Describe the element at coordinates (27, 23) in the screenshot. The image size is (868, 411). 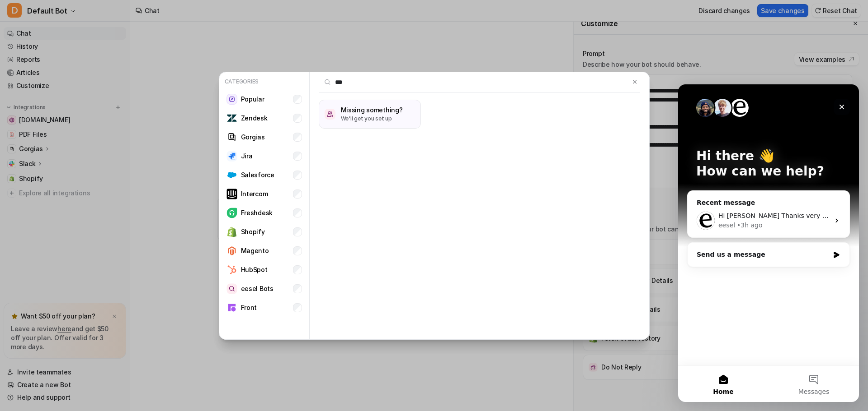
I see `img: Profile image for Amogh` at that location.